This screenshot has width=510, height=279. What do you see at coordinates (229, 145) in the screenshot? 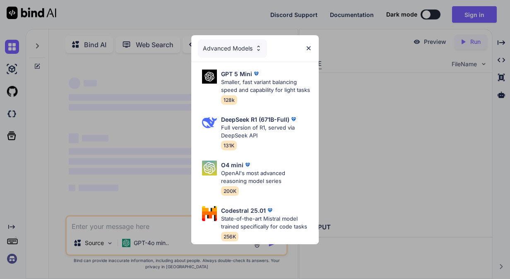
I see `span: 131K` at bounding box center [229, 145].